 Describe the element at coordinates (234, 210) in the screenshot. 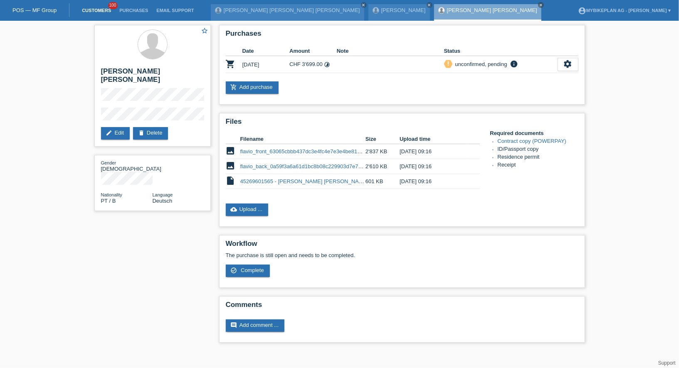

I see `i: cloud_upload` at that location.